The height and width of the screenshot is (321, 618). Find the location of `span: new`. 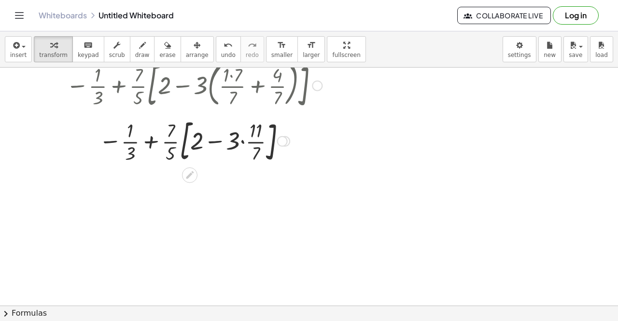

span: new is located at coordinates (549, 55).